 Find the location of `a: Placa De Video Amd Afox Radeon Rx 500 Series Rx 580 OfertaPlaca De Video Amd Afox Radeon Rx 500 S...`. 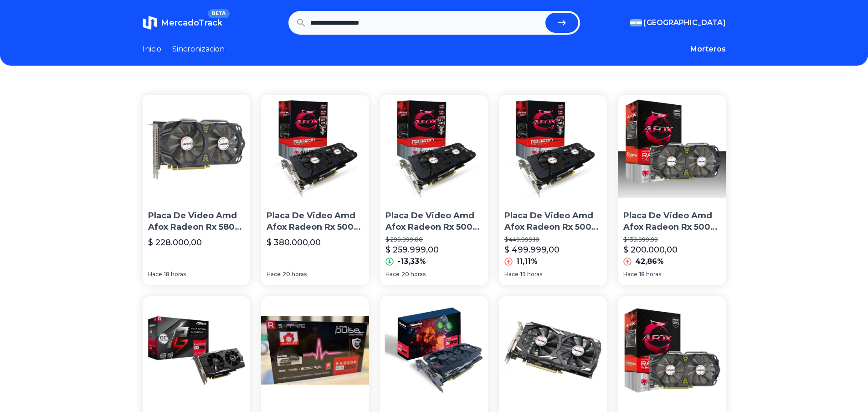

a: Placa De Video Amd Afox Radeon Rx 500 Series Rx 580 OfertaPlaca De Video Amd Afox Radeon Rx 500 S... is located at coordinates (672, 190).